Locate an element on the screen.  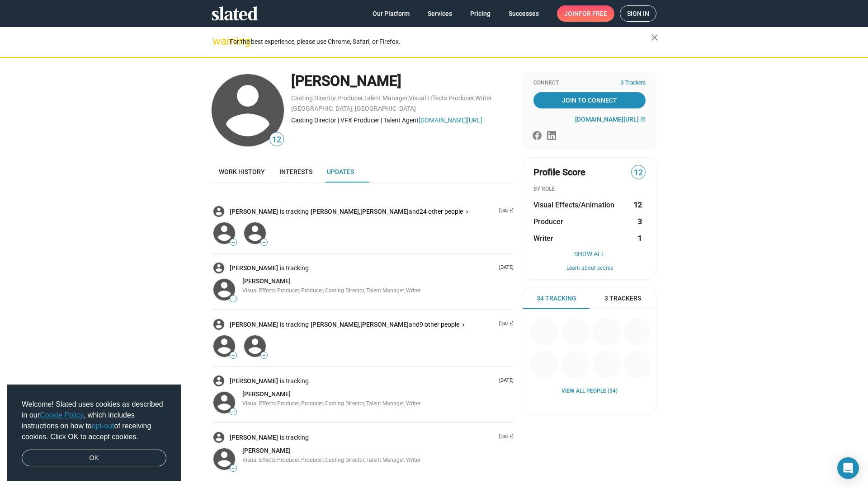
div: For the best experience, please use Chrome, Safari, or Firefox. is located at coordinates (440, 42).